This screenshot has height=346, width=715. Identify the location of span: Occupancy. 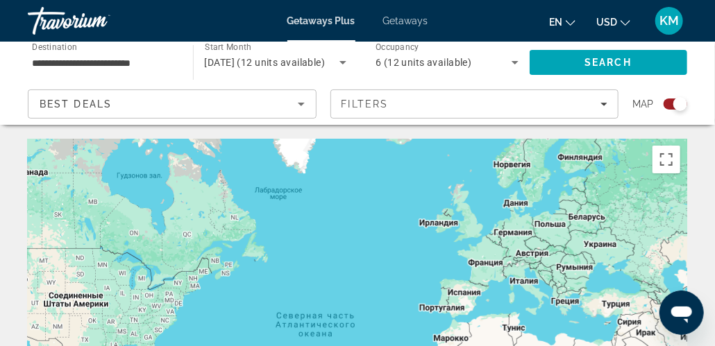
(397, 48).